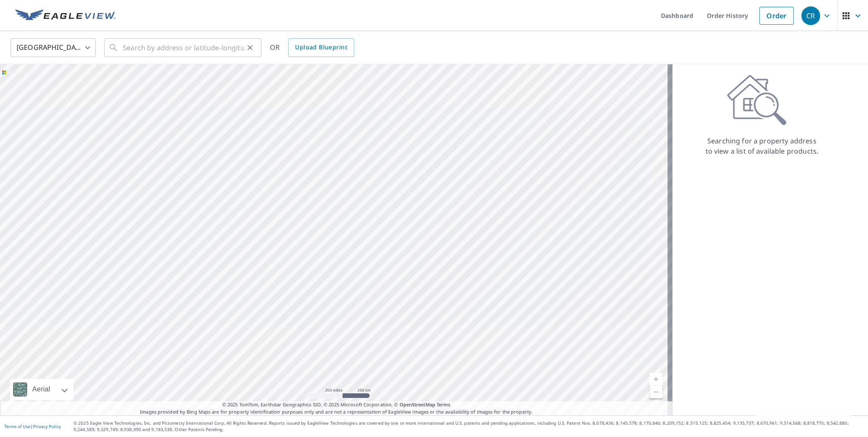 Image resolution: width=868 pixels, height=437 pixels. I want to click on span: Upload Blueprint, so click(321, 47).